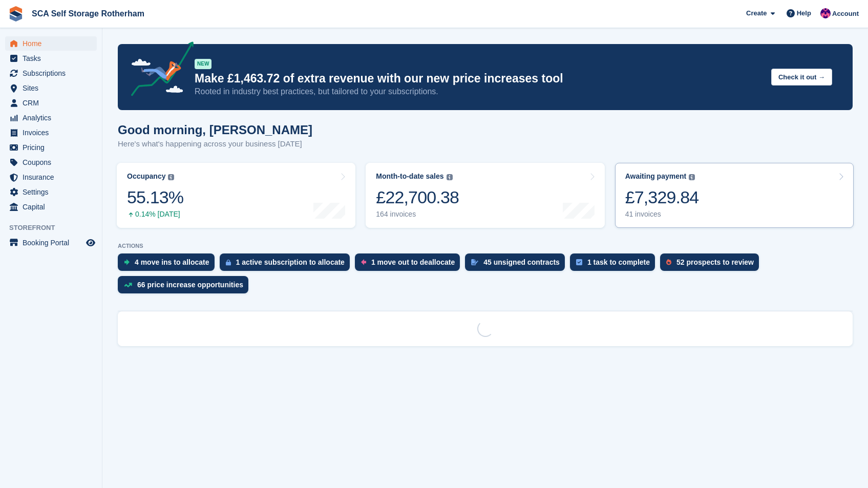 This screenshot has width=868, height=488. What do you see at coordinates (579, 262) in the screenshot?
I see `img: task-75834270c22a3079a89374b754ae025e5fb1db73e45f91037f5363f120a921f8.svg` at bounding box center [579, 262].